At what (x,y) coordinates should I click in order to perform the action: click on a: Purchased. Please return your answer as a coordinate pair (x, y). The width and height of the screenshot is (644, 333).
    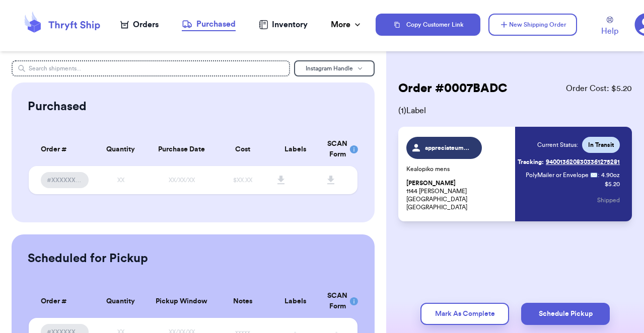
    Looking at the image, I should click on (208, 25).